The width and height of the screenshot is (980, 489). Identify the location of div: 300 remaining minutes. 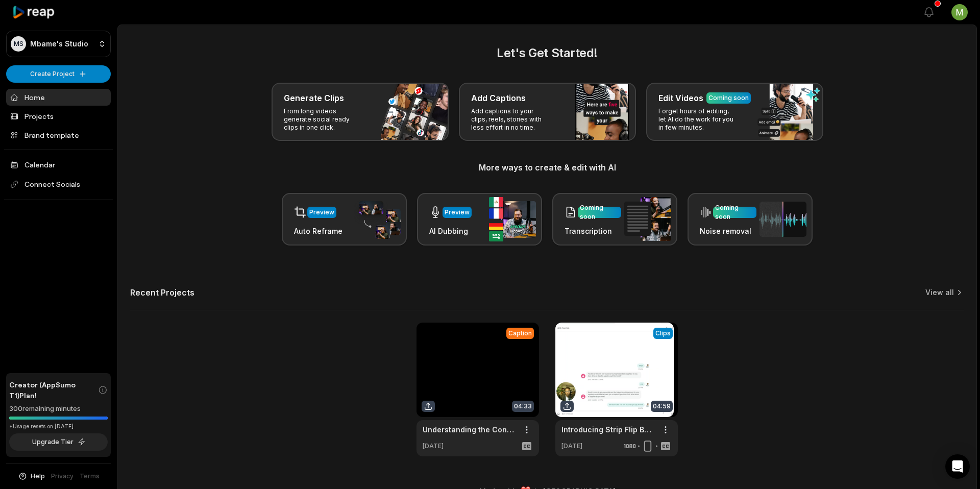
(58, 409).